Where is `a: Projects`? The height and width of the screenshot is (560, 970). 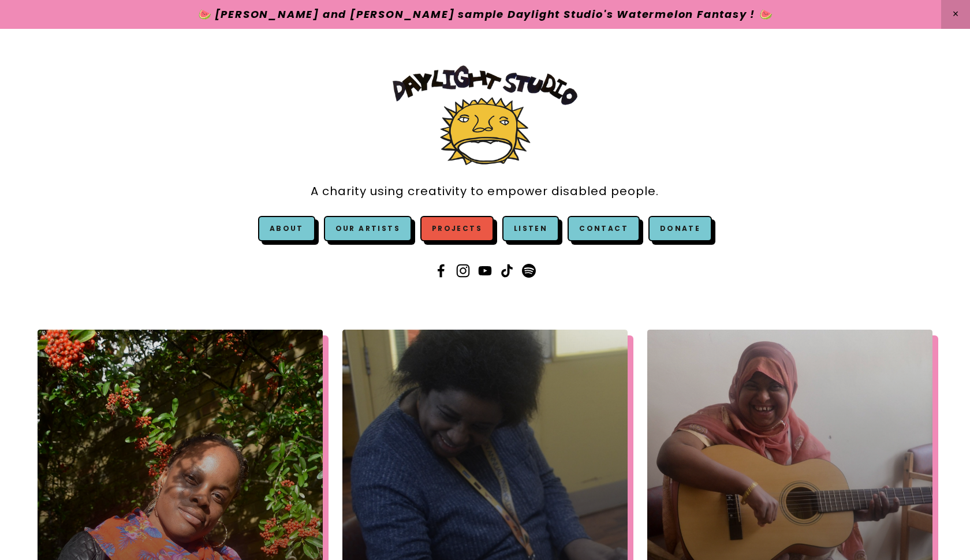
a: Projects is located at coordinates (457, 228).